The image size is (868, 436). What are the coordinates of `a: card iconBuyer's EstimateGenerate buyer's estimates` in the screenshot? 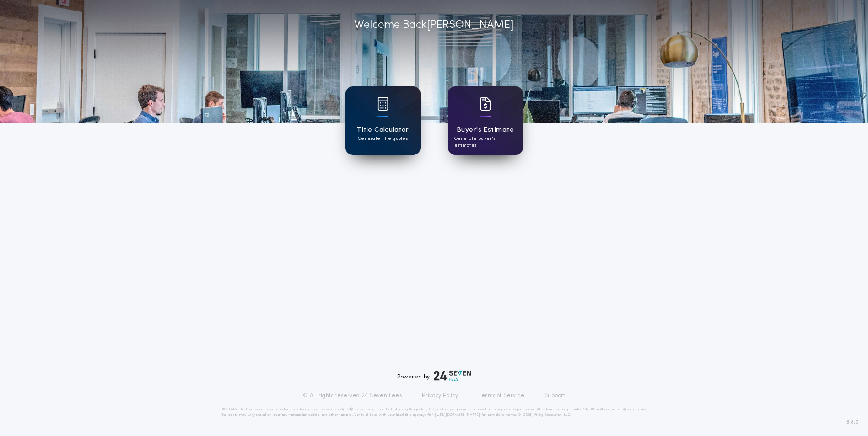 It's located at (485, 121).